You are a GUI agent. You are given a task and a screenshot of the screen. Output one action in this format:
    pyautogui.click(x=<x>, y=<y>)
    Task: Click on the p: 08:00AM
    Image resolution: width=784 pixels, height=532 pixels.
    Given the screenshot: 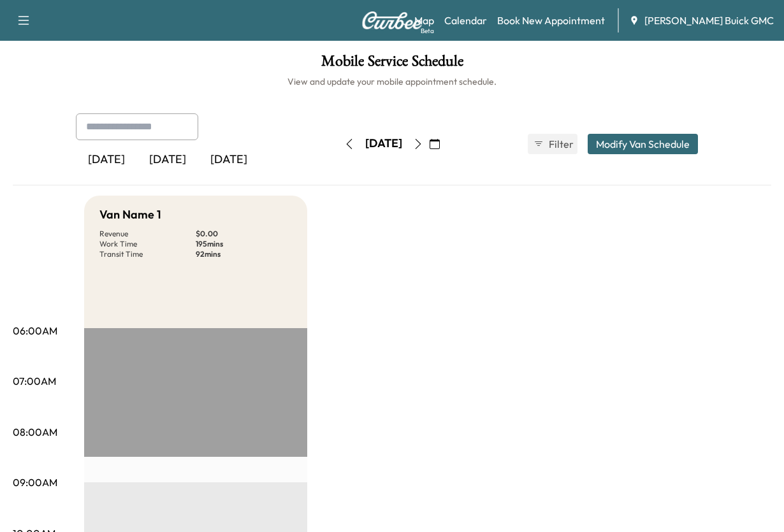 What is the action you would take?
    pyautogui.click(x=35, y=432)
    